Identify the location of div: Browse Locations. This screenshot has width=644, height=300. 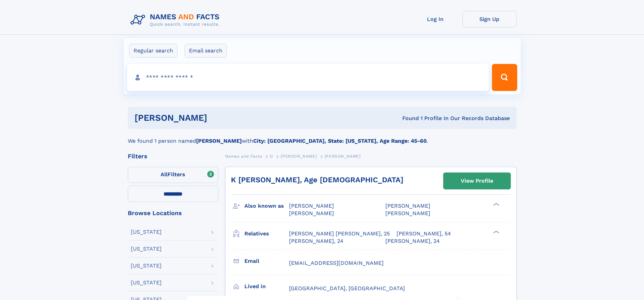
(173, 213).